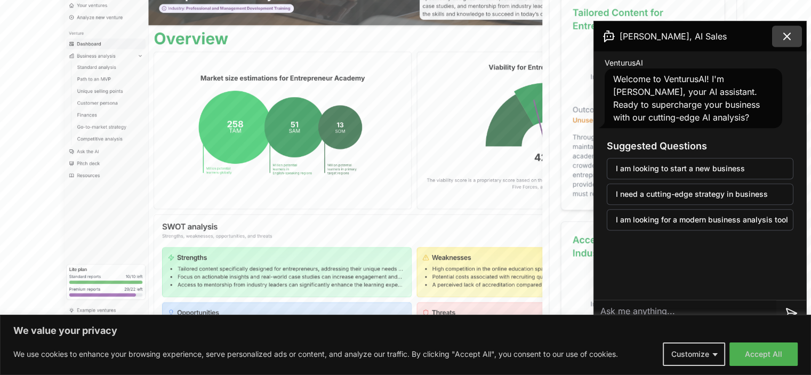  Describe the element at coordinates (693, 354) in the screenshot. I see `button: Customize` at that location.